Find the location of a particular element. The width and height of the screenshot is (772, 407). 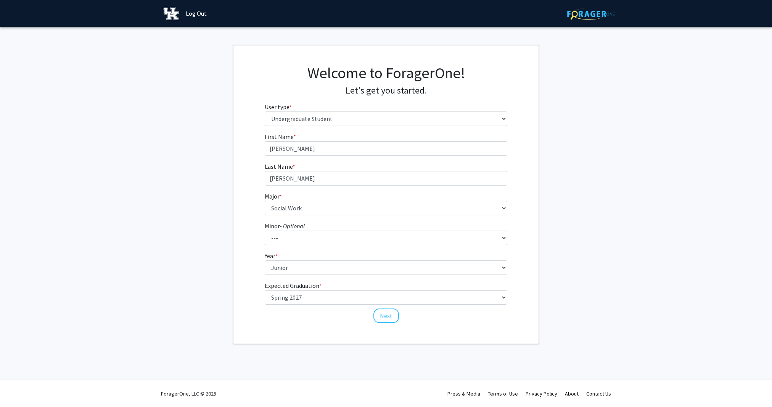

span: Last Name is located at coordinates (278, 166).